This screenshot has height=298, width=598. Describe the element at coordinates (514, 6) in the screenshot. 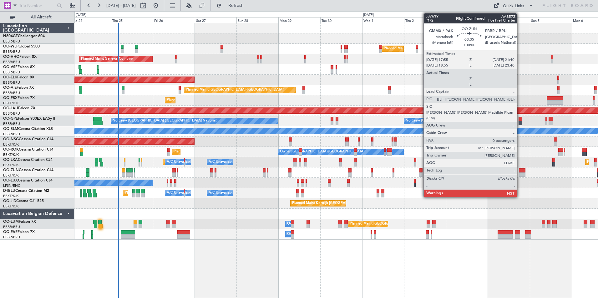

I see `button: Quick Links` at that location.